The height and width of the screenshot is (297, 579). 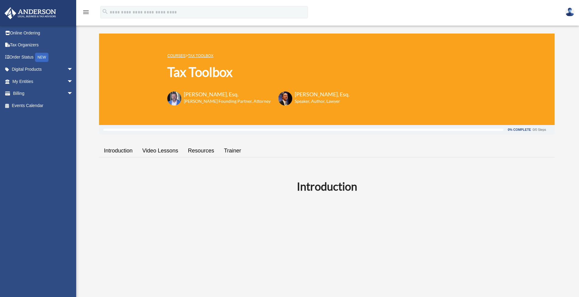 I want to click on a: menu, so click(x=86, y=13).